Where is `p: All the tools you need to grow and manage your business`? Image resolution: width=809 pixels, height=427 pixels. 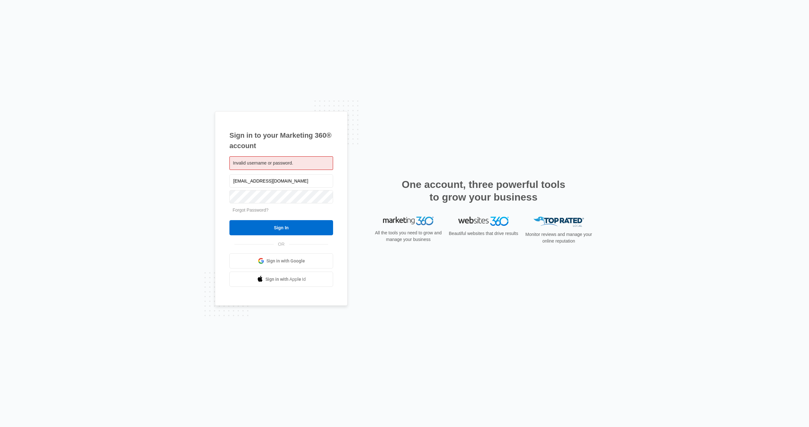
p: All the tools you need to grow and manage your business is located at coordinates (408, 236).